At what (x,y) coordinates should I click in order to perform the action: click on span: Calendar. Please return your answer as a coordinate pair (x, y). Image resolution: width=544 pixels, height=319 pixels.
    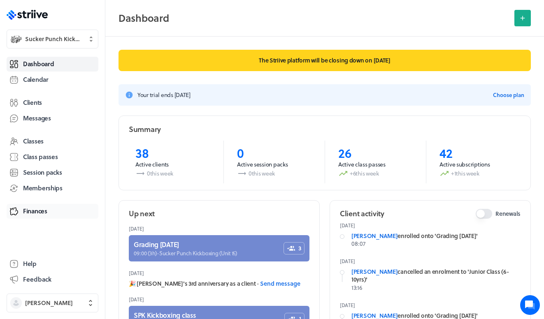
    Looking at the image, I should click on (36, 79).